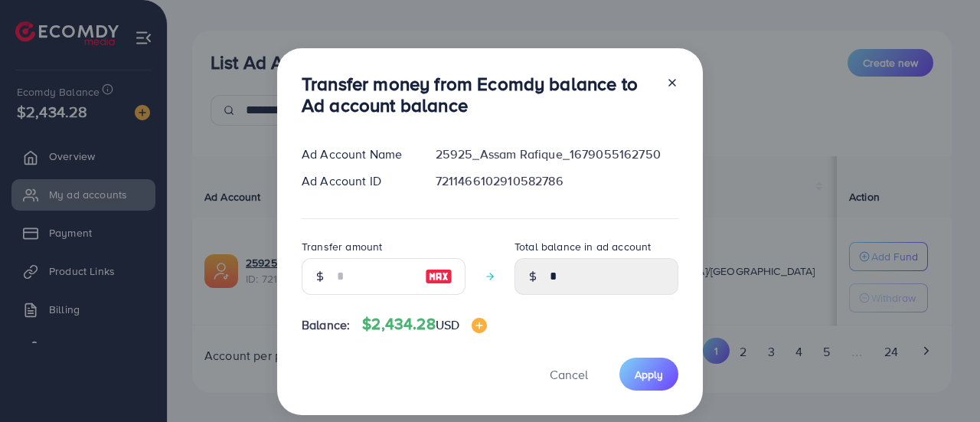 Image resolution: width=980 pixels, height=422 pixels. Describe the element at coordinates (448, 325) in the screenshot. I see `span: USD` at that location.